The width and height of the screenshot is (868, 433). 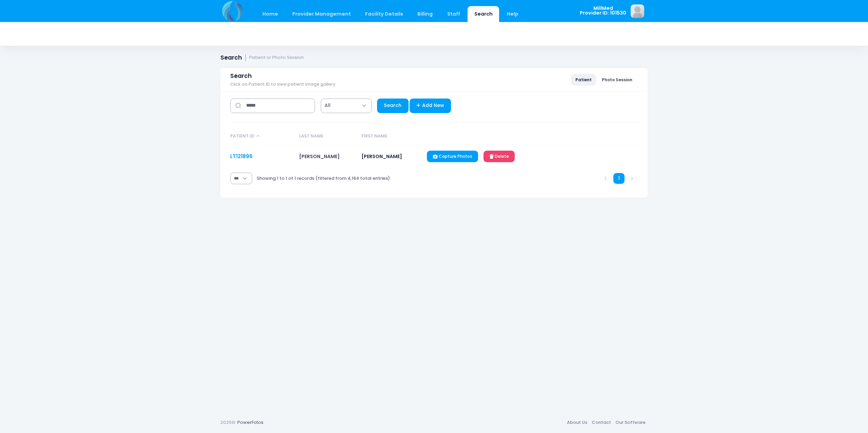 What do you see at coordinates (276, 57) in the screenshot?
I see `small: Patient or Photo Session` at bounding box center [276, 57].